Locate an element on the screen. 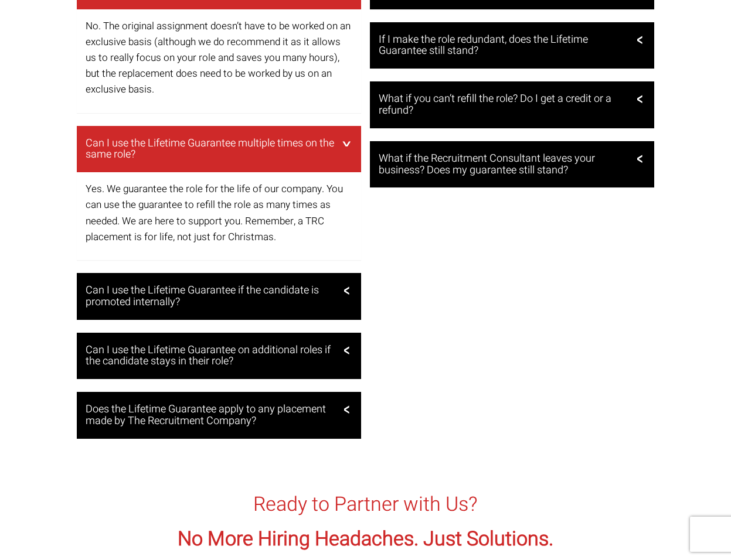  span: No More Hiring Headaches. Just Solutions. is located at coordinates (365, 539).